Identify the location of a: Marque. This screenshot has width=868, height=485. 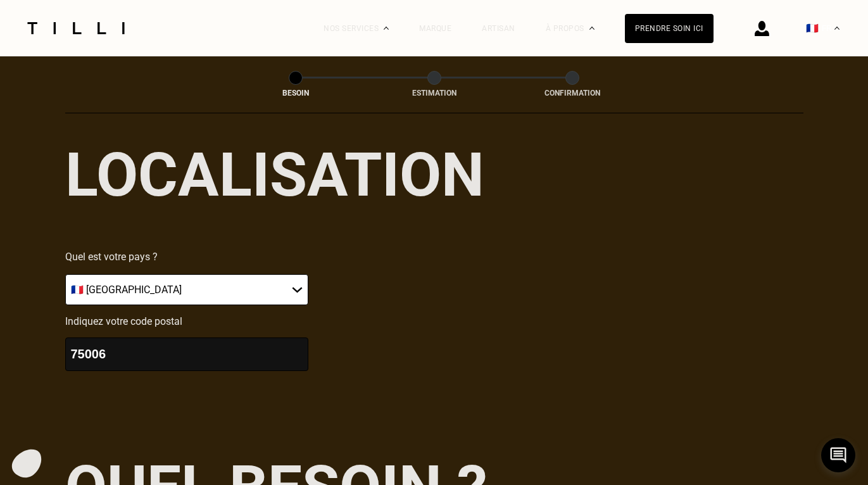
(435, 29).